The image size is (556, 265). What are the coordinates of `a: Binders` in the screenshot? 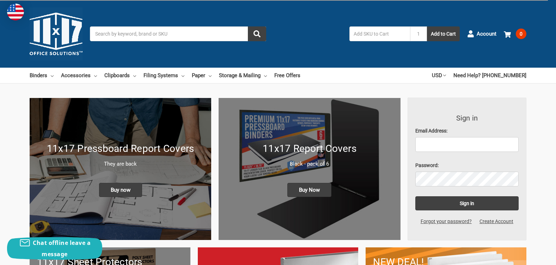 It's located at (42, 75).